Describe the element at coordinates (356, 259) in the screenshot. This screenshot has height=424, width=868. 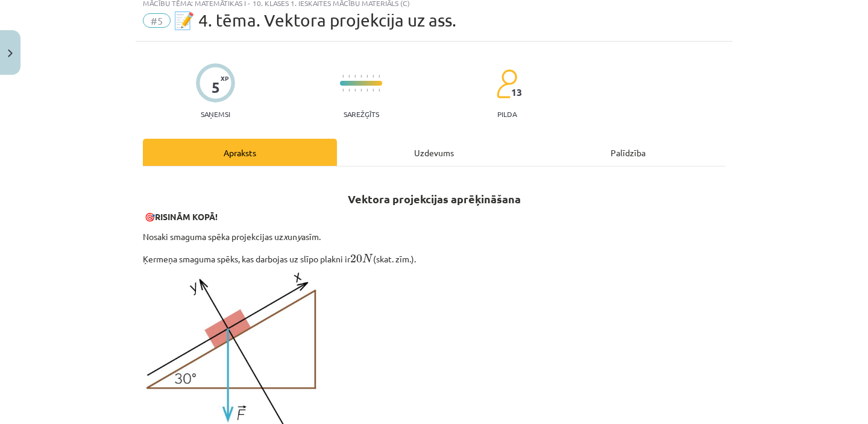
I see `span: 20` at that location.